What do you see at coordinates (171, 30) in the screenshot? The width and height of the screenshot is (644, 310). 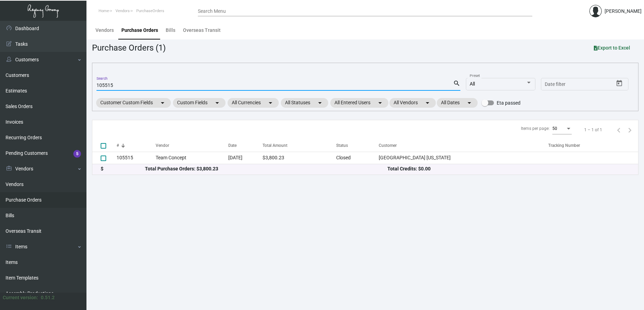 I see `div: Bills` at bounding box center [171, 30].